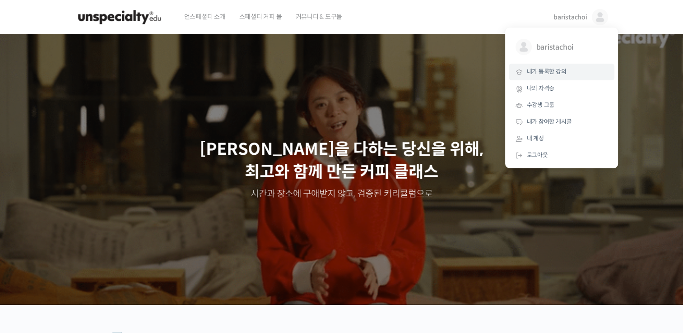 This screenshot has height=333, width=683. Describe the element at coordinates (547, 71) in the screenshot. I see `span: 내가 등록한 강의` at that location.